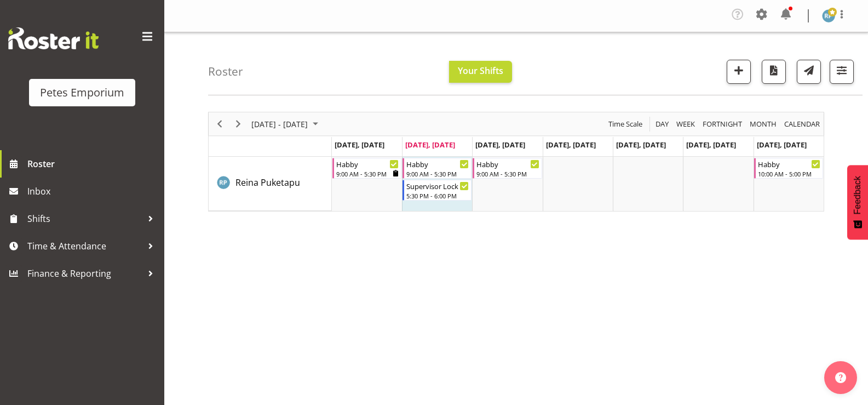 Image resolution: width=868 pixels, height=405 pixels. I want to click on div: Reina Puketapu"s event - Habby Begin From Sunday, September 14, 2025 at 10:00:00 AM GMT+12:00 End..., so click(789, 168).